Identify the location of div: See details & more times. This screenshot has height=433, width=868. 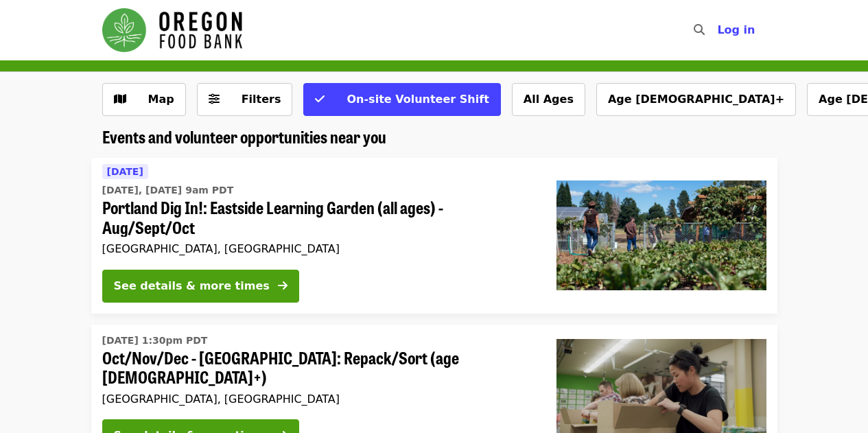
(191, 286).